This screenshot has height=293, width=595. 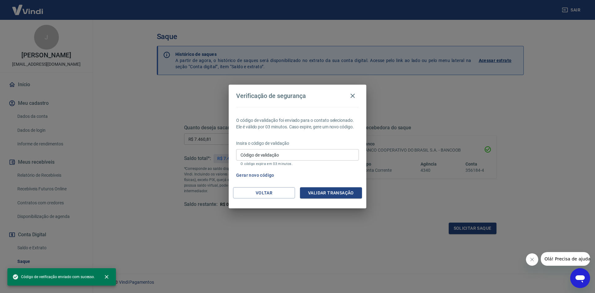 What do you see at coordinates (331, 193) in the screenshot?
I see `button: Validar transação` at bounding box center [331, 193].